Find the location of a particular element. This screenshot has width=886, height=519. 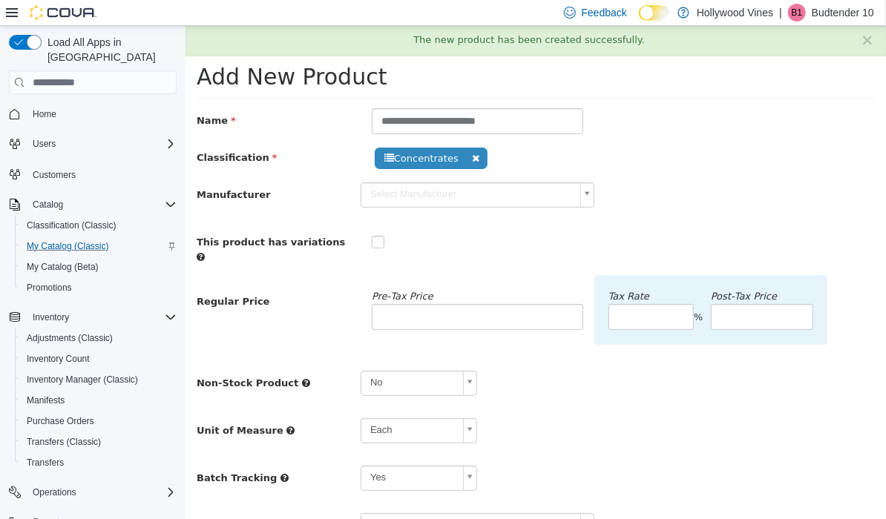

a: No is located at coordinates (233, 357).